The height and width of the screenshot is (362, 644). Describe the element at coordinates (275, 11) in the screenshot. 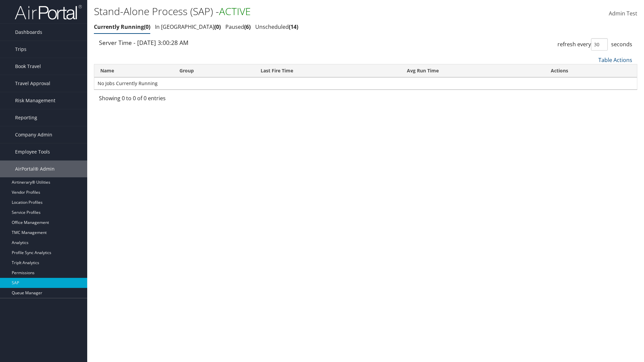

I see `h1: Stand-Alone Process (SAP) -` at that location.